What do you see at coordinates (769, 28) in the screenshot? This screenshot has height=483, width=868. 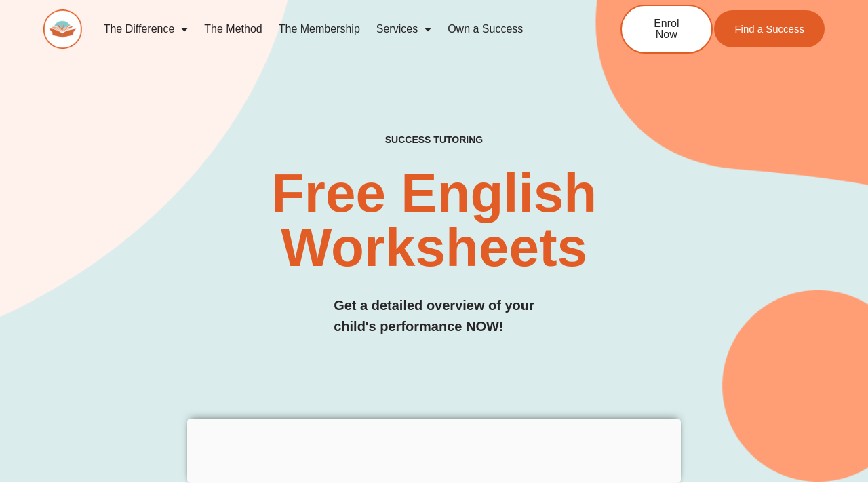 I see `span: Find a Success` at bounding box center [769, 28].